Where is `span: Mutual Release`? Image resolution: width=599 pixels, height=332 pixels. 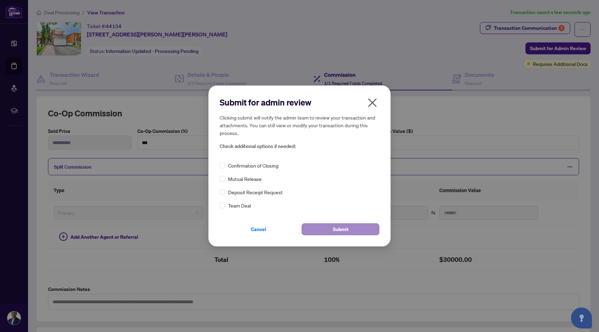
span: Mutual Release is located at coordinates (245, 179).